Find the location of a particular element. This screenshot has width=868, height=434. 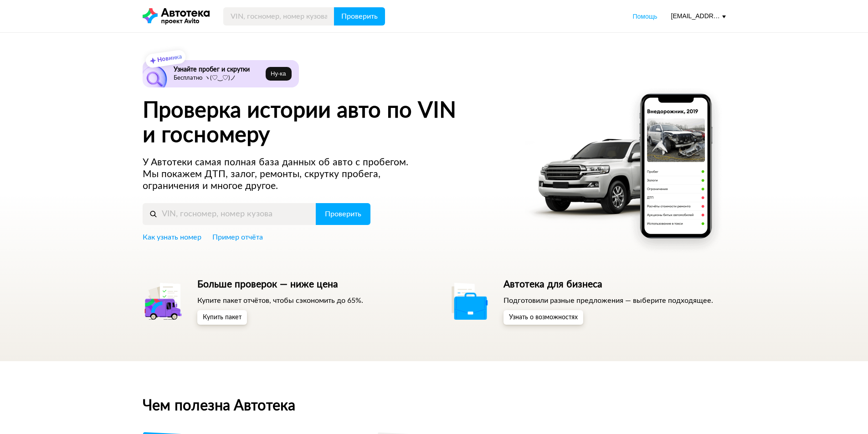

h5: Автотека для бизнеса is located at coordinates (608, 285).